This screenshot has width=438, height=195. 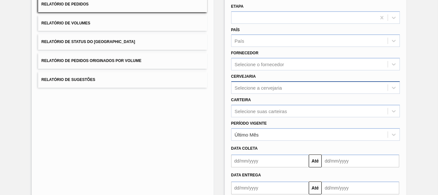 What do you see at coordinates (245, 53) in the screenshot?
I see `label: Fornecedor` at bounding box center [245, 53].